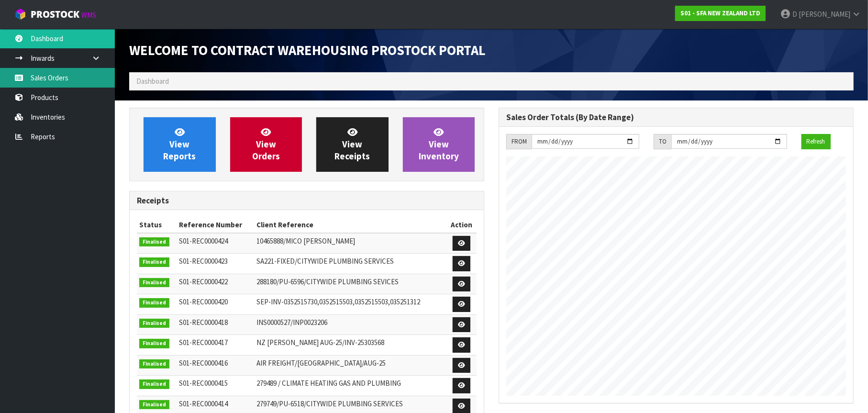 This screenshot has width=868, height=413. I want to click on span: S01-REC0000422, so click(203, 281).